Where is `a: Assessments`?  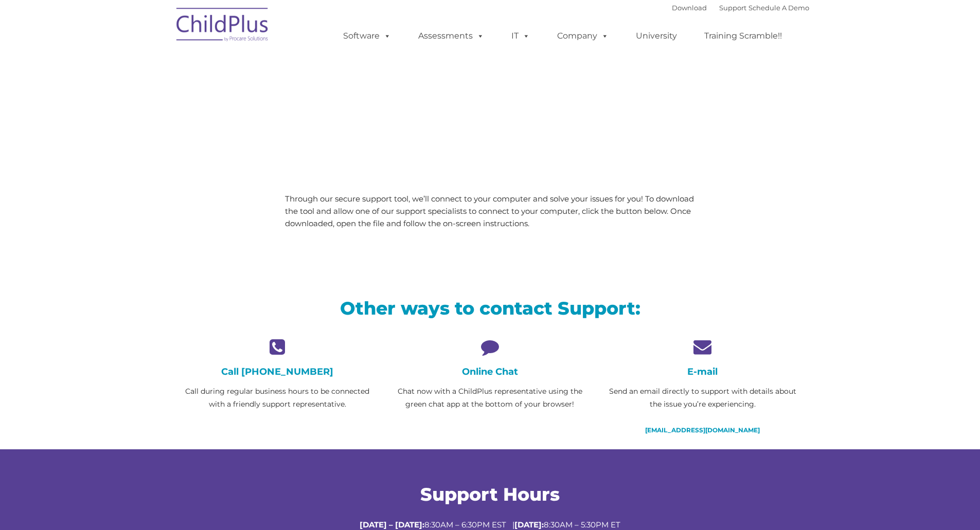 a: Assessments is located at coordinates (451, 36).